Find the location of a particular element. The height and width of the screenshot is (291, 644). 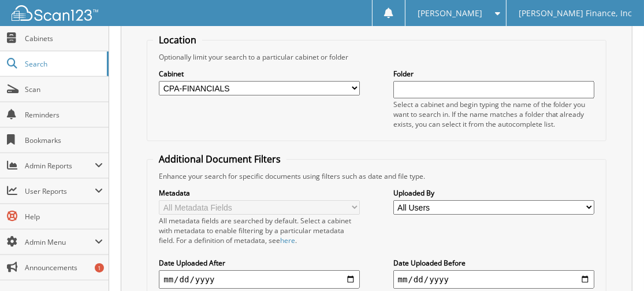

span: Search is located at coordinates (63, 64).